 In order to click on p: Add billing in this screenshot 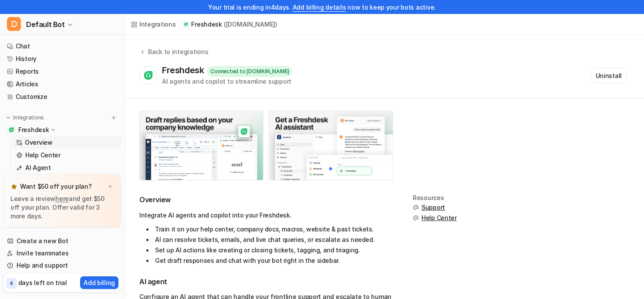, I will do `click(99, 282)`.